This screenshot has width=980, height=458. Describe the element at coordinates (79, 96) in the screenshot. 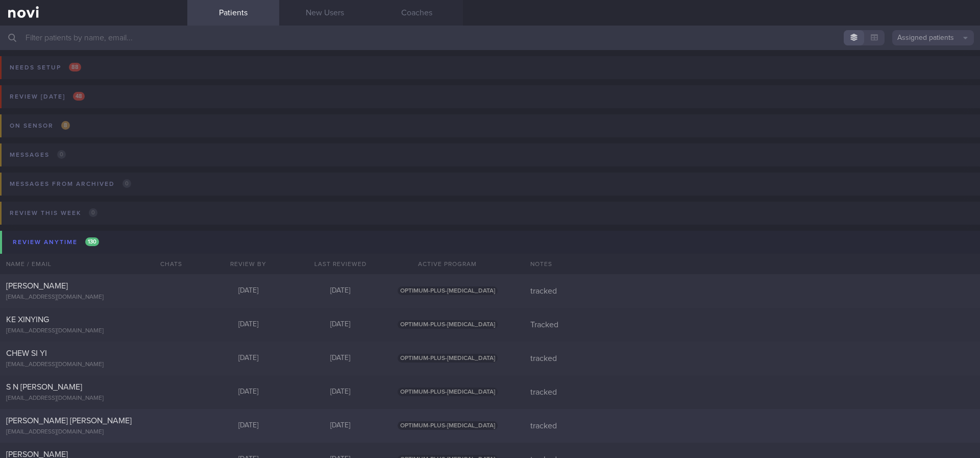

I see `span: 48` at that location.